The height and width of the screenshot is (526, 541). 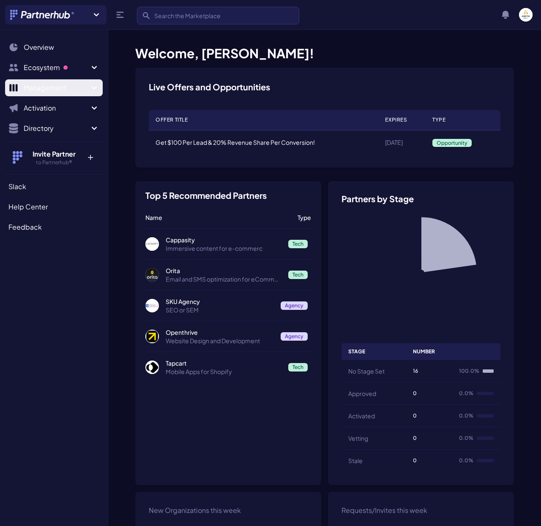 What do you see at coordinates (223, 271) in the screenshot?
I see `p: Orita` at bounding box center [223, 271].